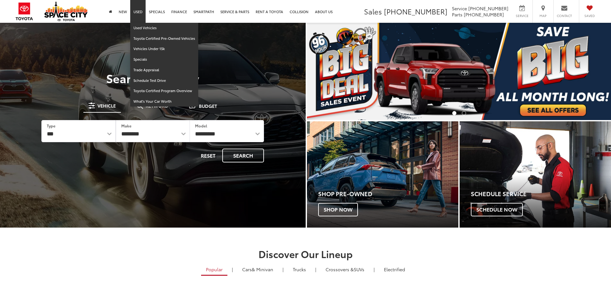  Describe the element at coordinates (589, 16) in the screenshot. I see `span: Saved` at that location.